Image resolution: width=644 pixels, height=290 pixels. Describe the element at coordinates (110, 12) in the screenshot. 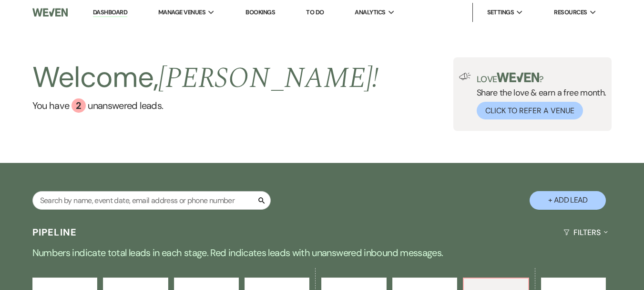

I see `a: Dashboard` at that location.